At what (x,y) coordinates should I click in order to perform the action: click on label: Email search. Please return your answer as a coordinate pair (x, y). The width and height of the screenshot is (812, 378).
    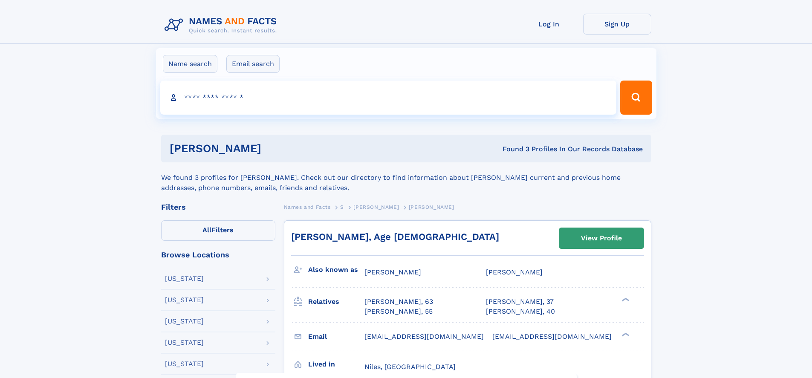
    Looking at the image, I should click on (253, 64).